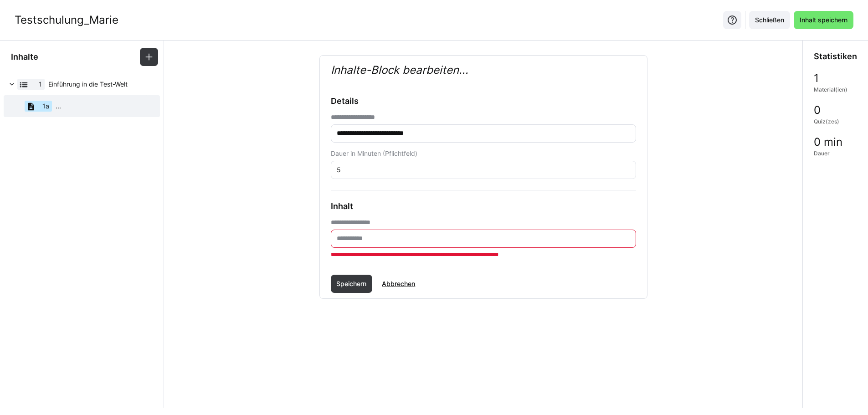  I want to click on span: Dauer, so click(822, 154).